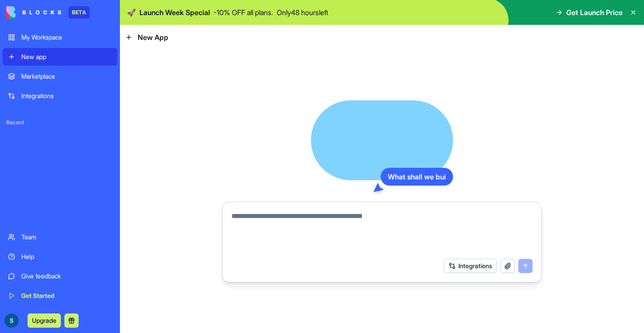 This screenshot has height=333, width=644. What do you see at coordinates (67, 76) in the screenshot?
I see `div: Marketplace` at bounding box center [67, 76].